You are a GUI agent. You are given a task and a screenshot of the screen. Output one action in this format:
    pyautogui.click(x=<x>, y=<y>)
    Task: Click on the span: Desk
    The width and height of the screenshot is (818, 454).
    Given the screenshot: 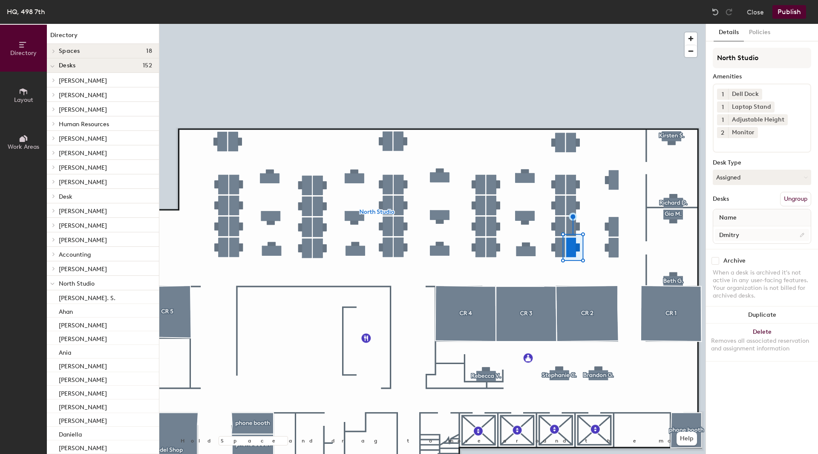 What is the action you would take?
    pyautogui.click(x=66, y=196)
    